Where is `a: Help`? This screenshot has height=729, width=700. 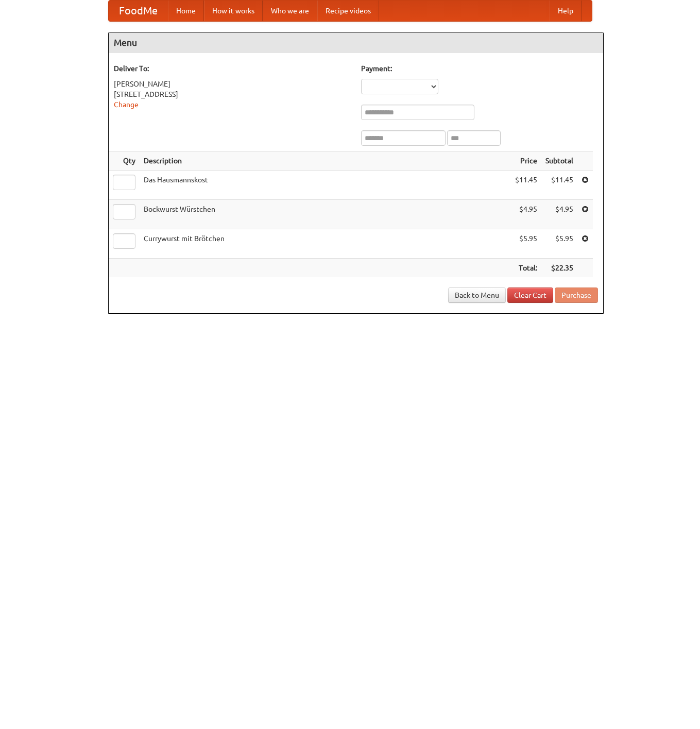
a: Help is located at coordinates (565, 11).